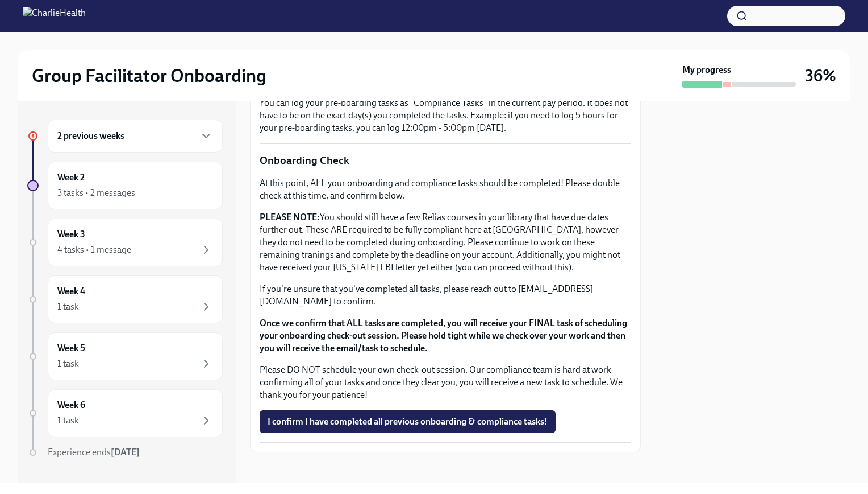  I want to click on img: CharlieHealth, so click(54, 16).